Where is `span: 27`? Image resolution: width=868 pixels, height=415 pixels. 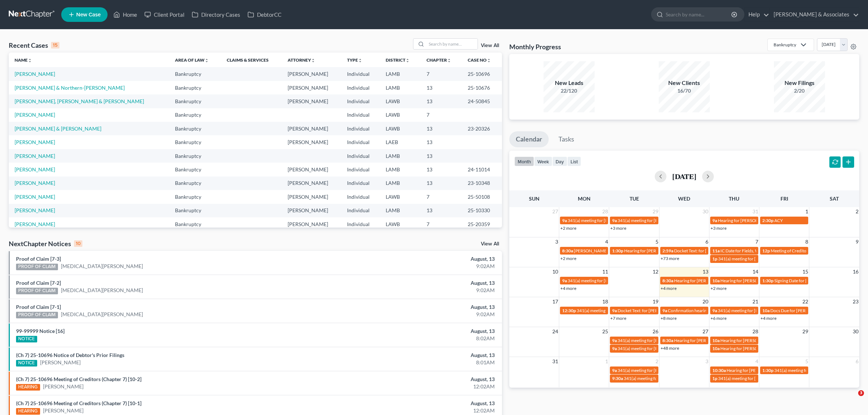
span: 27 is located at coordinates (555, 211).